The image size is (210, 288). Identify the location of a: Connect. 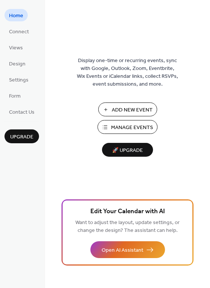
(19, 31).